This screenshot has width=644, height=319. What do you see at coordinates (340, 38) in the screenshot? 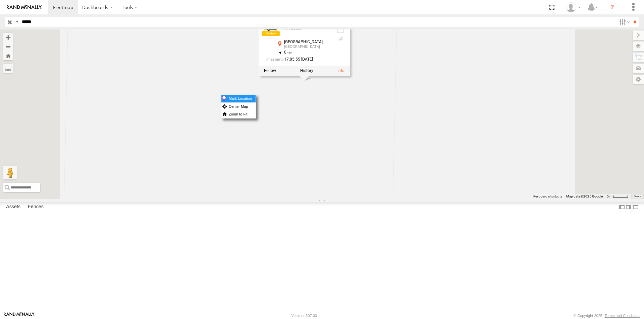
I see `div: Last Event GSM Signal Strength` at bounding box center [340, 38].